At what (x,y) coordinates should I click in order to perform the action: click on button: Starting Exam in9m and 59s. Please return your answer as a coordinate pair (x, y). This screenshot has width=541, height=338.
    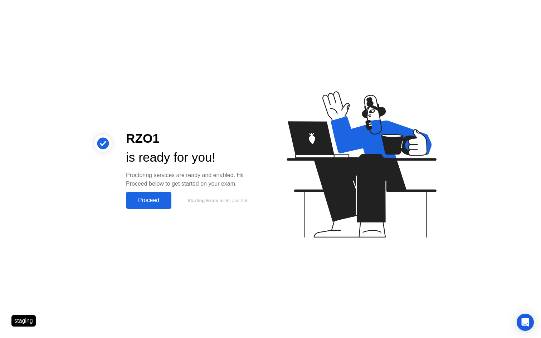
    Looking at the image, I should click on (217, 200).